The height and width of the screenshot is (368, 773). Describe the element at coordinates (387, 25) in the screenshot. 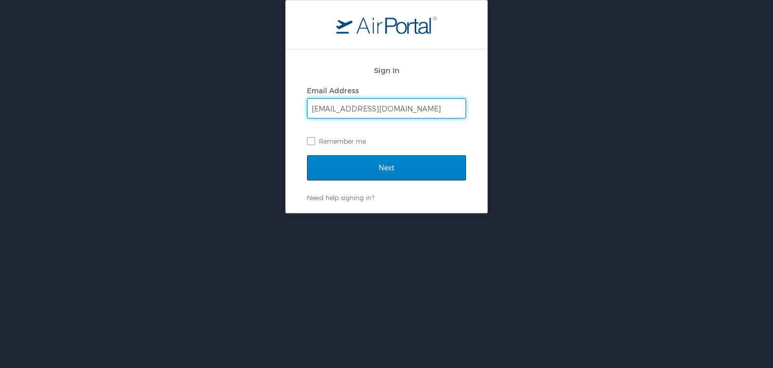

I see `img: logo` at that location.